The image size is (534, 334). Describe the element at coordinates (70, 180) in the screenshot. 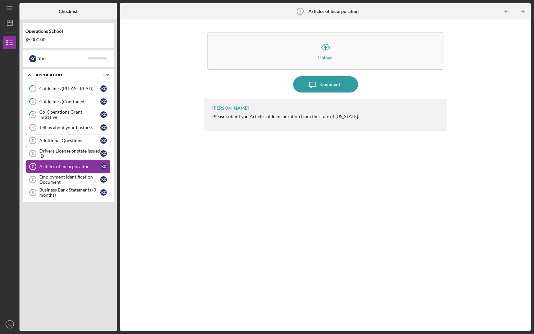

I see `div: Employment Identification Document` at that location.